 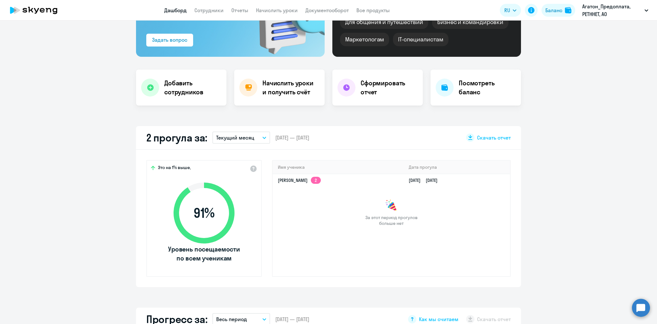 What do you see at coordinates (438, 319) in the screenshot?
I see `span: Как мы считаем` at bounding box center [438, 319].